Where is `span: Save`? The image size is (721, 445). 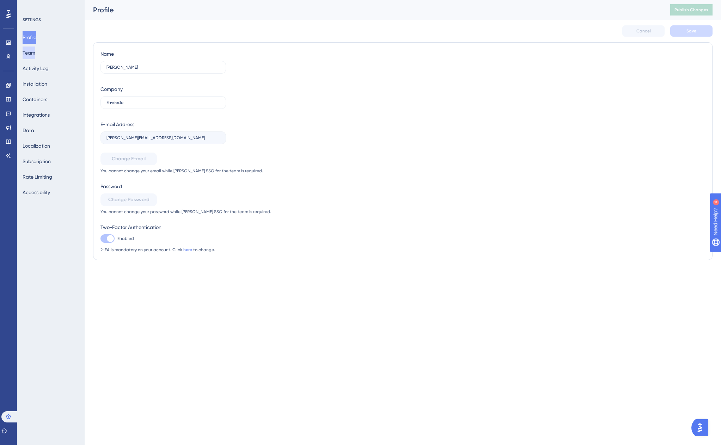
span: Save is located at coordinates (692, 31).